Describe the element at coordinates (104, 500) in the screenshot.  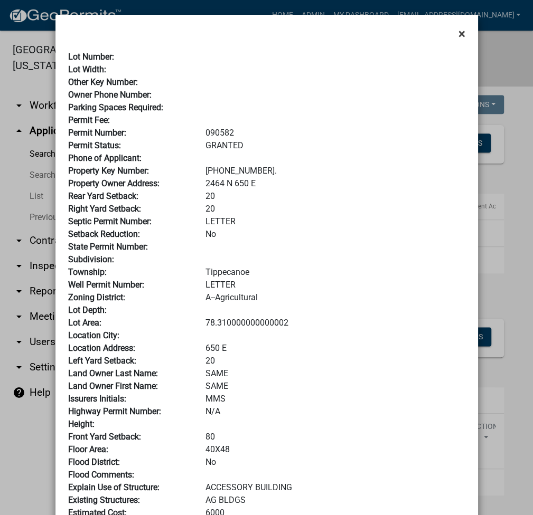
I see `b: Existing Structures:` at that location.